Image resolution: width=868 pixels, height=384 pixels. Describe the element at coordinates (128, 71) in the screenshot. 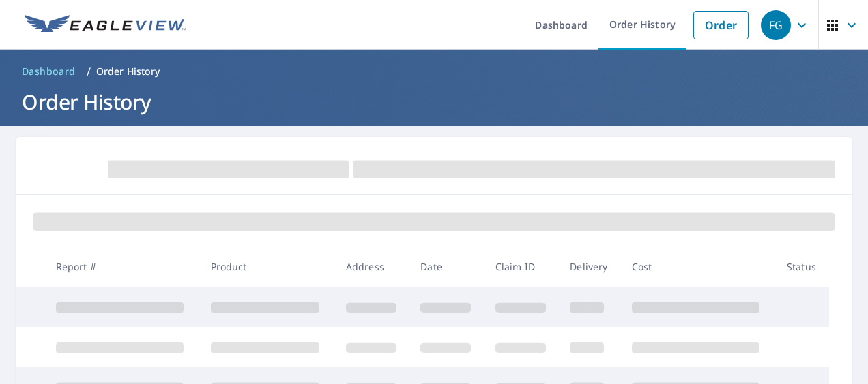

I see `p: Order History` at that location.